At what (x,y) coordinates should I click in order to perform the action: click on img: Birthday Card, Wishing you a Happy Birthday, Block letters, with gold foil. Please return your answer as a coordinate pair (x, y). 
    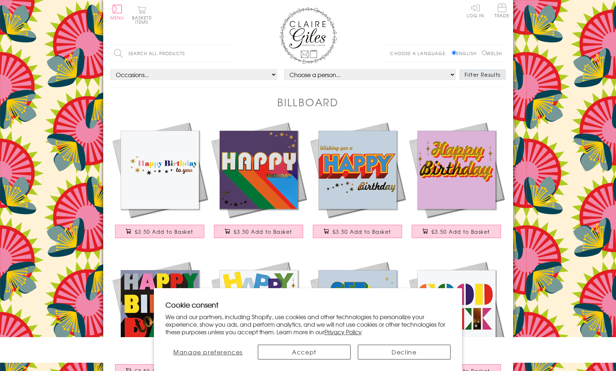
    Looking at the image, I should click on (358, 169).